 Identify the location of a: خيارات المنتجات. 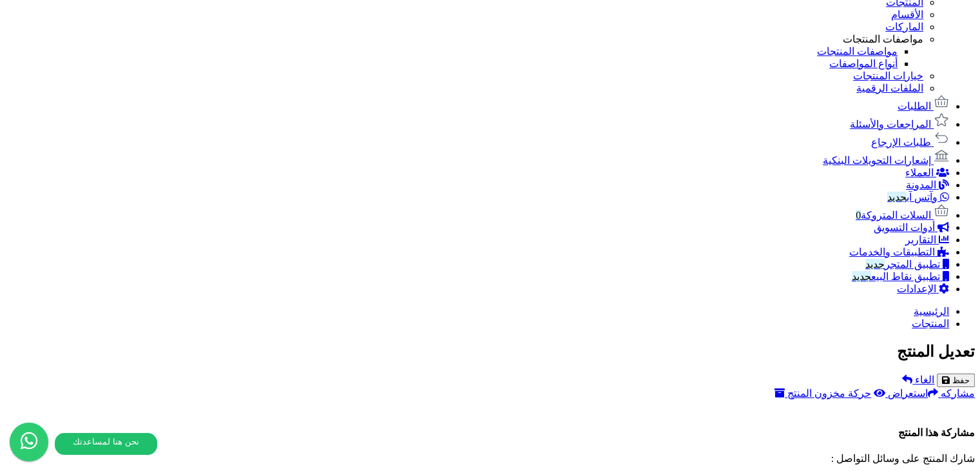
(888, 75).